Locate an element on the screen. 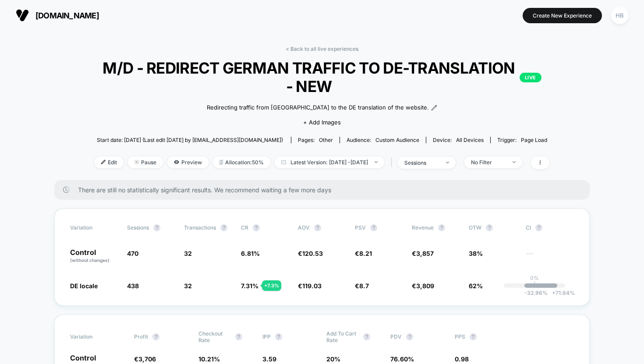  img: calendar is located at coordinates (283, 162).